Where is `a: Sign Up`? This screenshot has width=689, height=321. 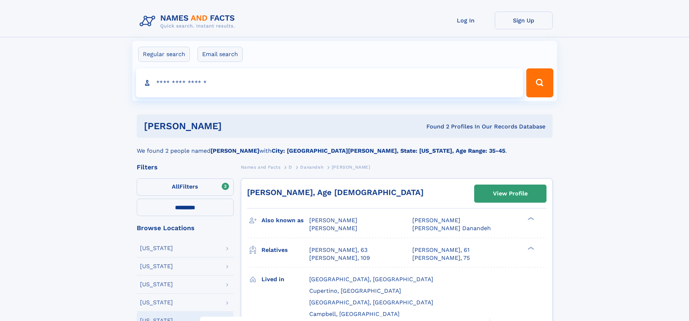
a: Sign Up is located at coordinates (524, 20).